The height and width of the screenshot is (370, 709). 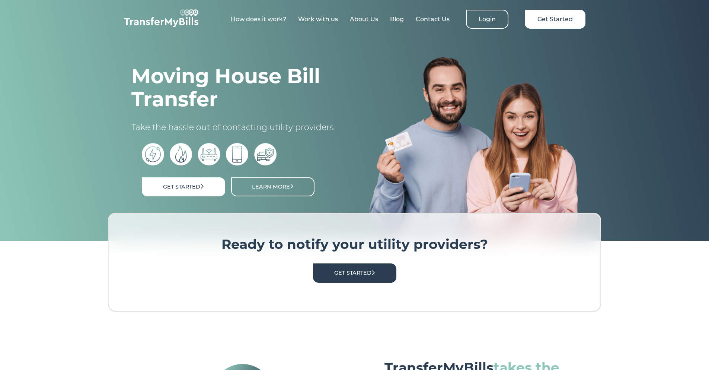 What do you see at coordinates (474, 148) in the screenshot?
I see `img: image%203.png` at bounding box center [474, 148].